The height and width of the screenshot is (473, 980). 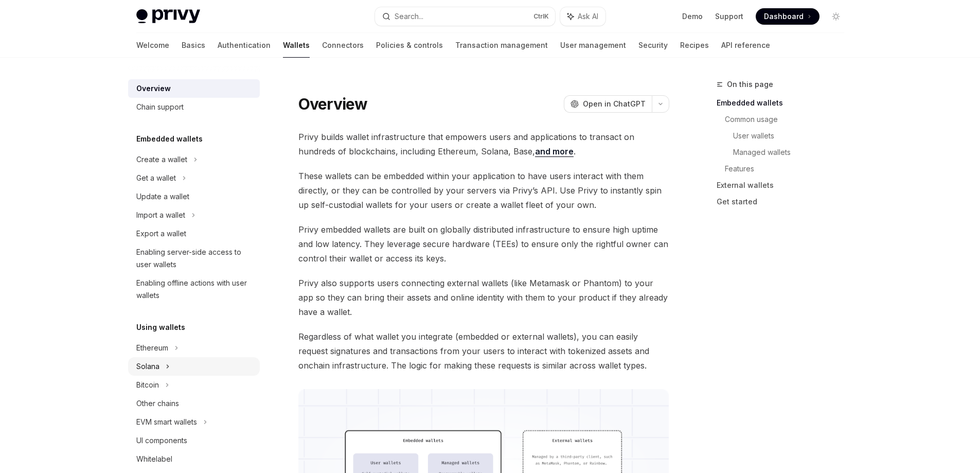 What do you see at coordinates (541, 17) in the screenshot?
I see `span: Ctrl K` at bounding box center [541, 17].